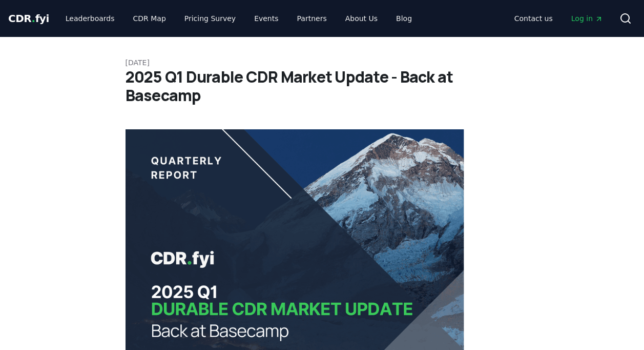  Describe the element at coordinates (210, 18) in the screenshot. I see `a: Pricing Survey` at that location.